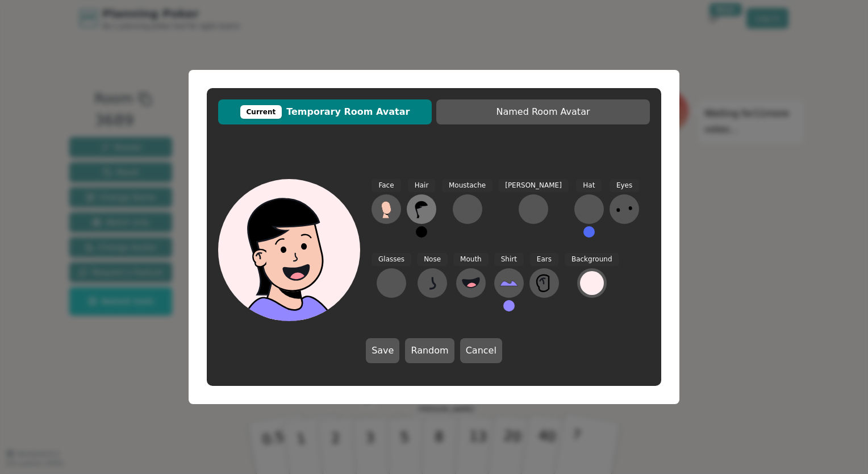 The width and height of the screenshot is (868, 474). What do you see at coordinates (325, 112) in the screenshot?
I see `span: Temporary Room Avatar` at bounding box center [325, 112].